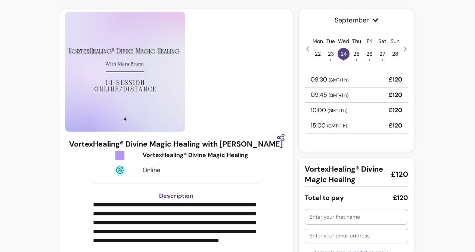  Describe the element at coordinates (356, 217) in the screenshot. I see `input: Enter your first name` at that location.